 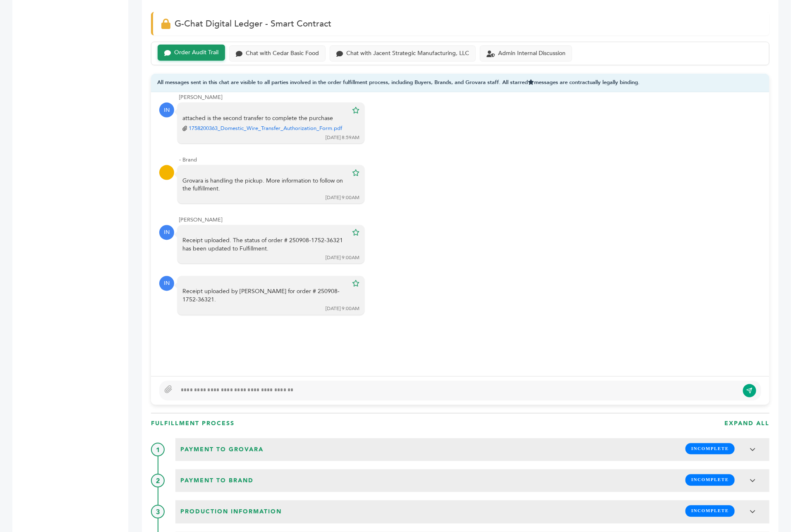 I want to click on h3: FULFILLMENT PROCESS, so click(x=193, y=424).